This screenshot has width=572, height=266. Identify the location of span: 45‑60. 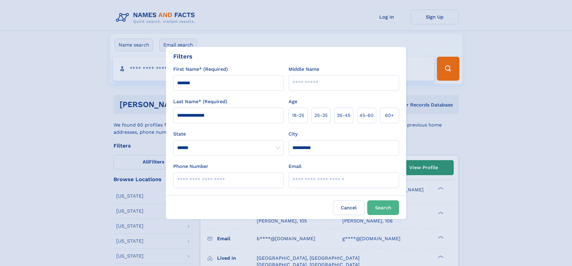
(366, 116).